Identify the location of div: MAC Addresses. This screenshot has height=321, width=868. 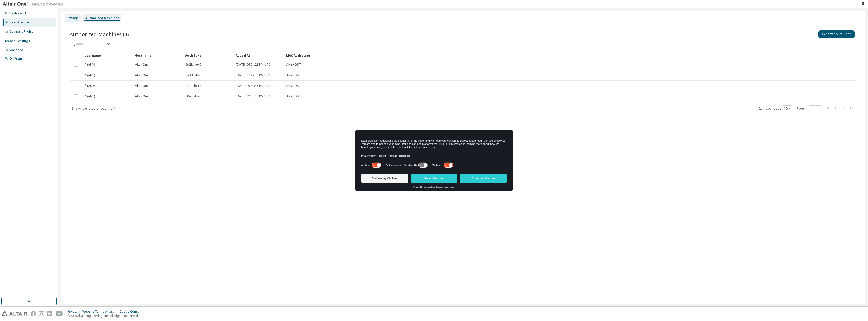
(546, 55).